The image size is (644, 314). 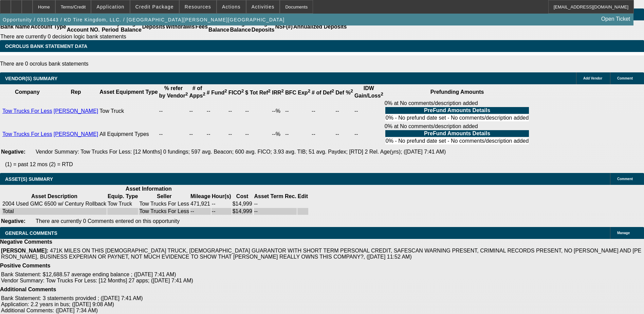 I want to click on td: Tow Trucks For Less, so click(x=164, y=204).